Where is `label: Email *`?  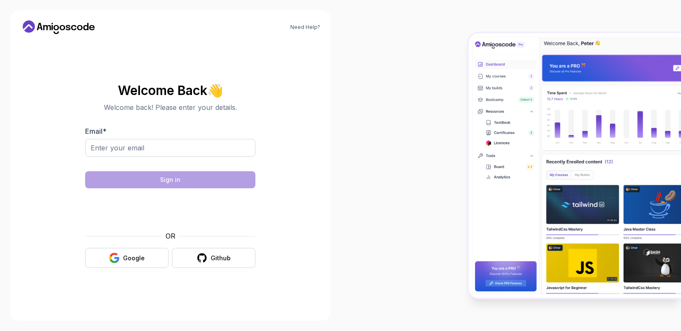
label: Email * is located at coordinates (96, 131).